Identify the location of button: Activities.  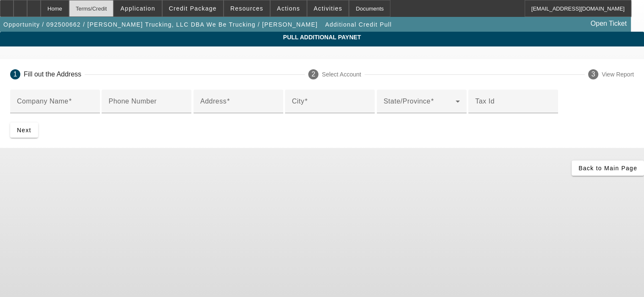
(328, 8).